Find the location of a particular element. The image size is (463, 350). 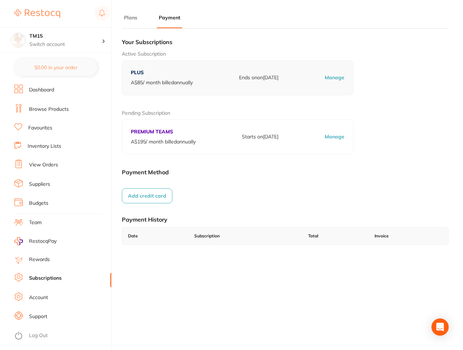

p: Active Subscription is located at coordinates (285, 54).